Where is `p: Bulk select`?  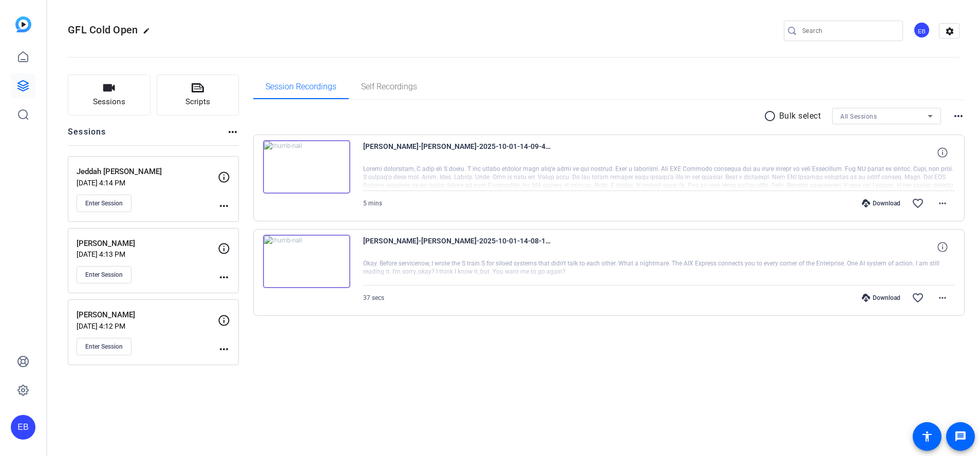
p: Bulk select is located at coordinates (801, 116).